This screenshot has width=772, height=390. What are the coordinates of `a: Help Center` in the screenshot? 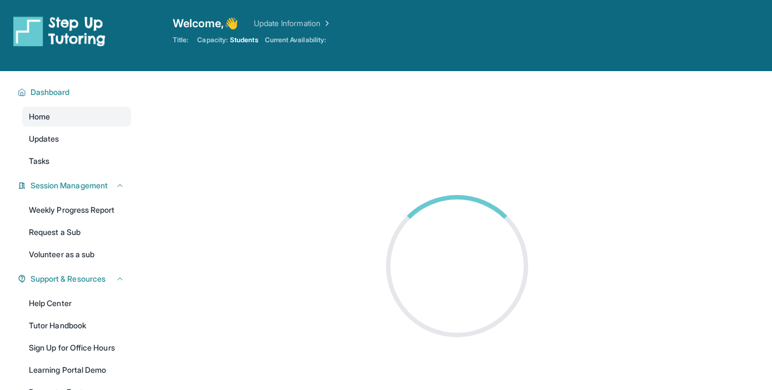 It's located at (77, 303).